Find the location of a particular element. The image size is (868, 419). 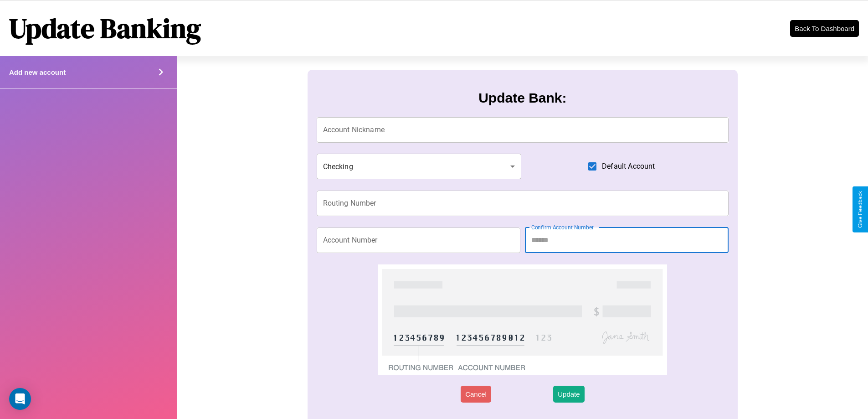

h3: Update Bank: is located at coordinates (522, 98).